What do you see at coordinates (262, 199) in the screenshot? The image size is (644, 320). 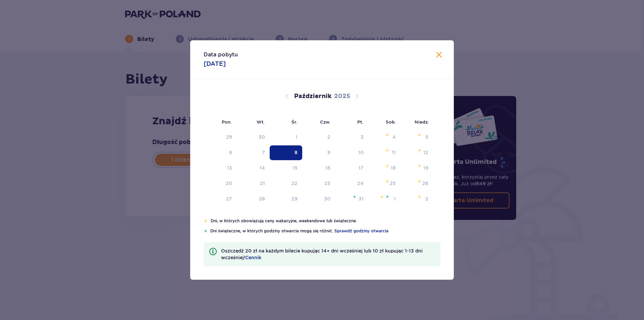 I see `div: 28` at bounding box center [262, 199].